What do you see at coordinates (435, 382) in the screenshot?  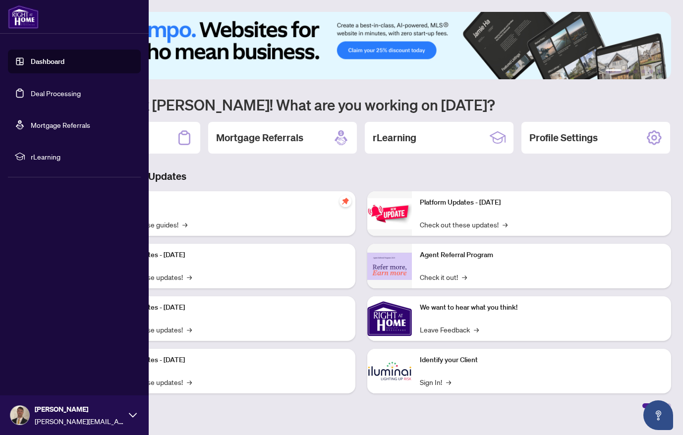 I see `a: Sign In!→` at bounding box center [435, 382].